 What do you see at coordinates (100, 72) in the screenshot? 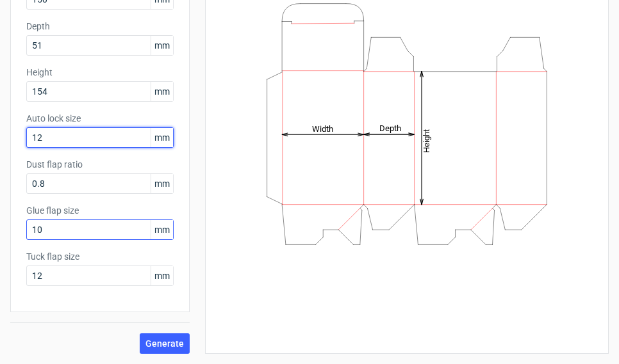
I see `label: Height` at bounding box center [100, 72].